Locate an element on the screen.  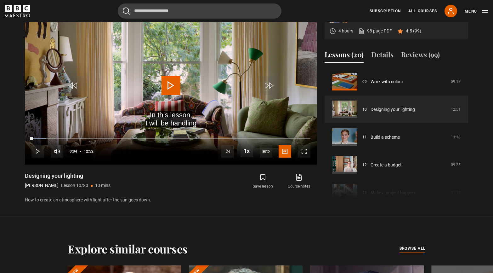
p: How to create an atmosphere with light after the sun goes down. is located at coordinates (171, 200).